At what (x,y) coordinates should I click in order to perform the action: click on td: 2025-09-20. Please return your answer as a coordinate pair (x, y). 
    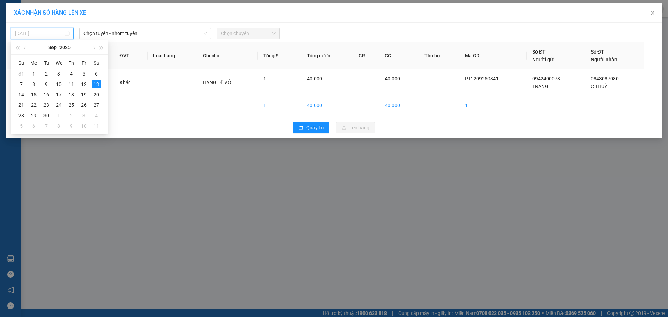
    Looking at the image, I should click on (96, 95).